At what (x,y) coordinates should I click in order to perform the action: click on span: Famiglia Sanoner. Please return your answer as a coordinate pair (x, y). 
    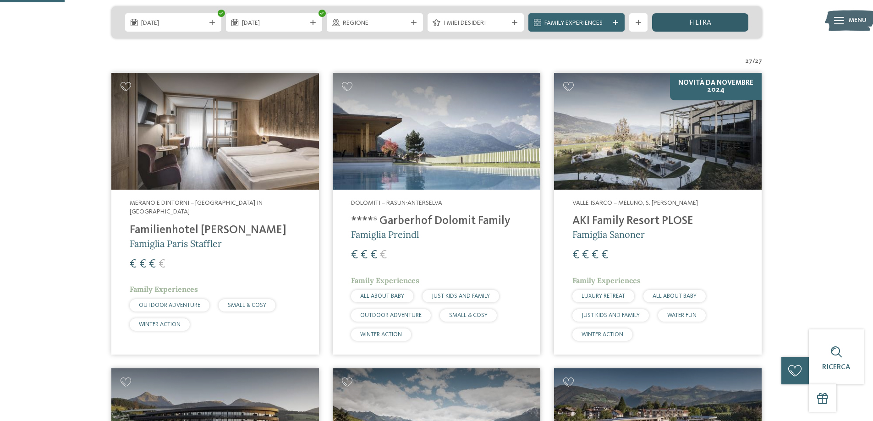
    Looking at the image, I should click on (609, 234).